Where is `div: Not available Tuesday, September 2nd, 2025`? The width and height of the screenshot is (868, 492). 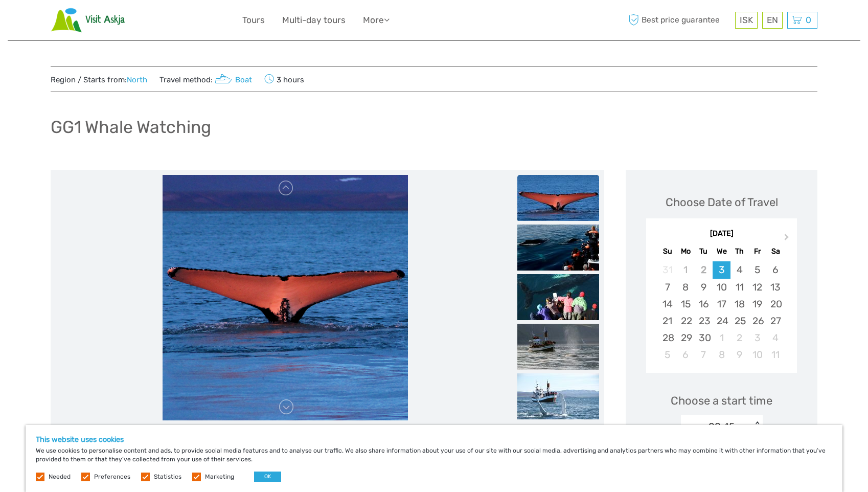 div: Not available Tuesday, September 2nd, 2025 is located at coordinates (703, 270).